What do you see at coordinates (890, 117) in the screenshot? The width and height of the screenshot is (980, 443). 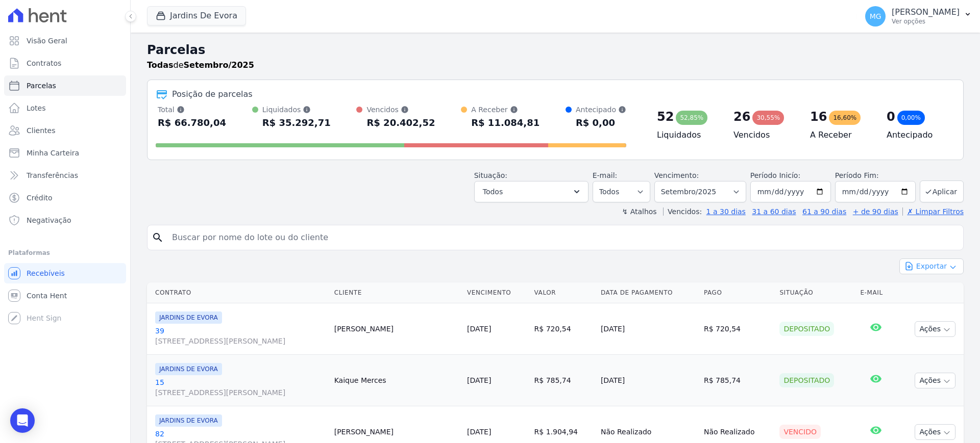 I see `div: 0` at bounding box center [890, 117].